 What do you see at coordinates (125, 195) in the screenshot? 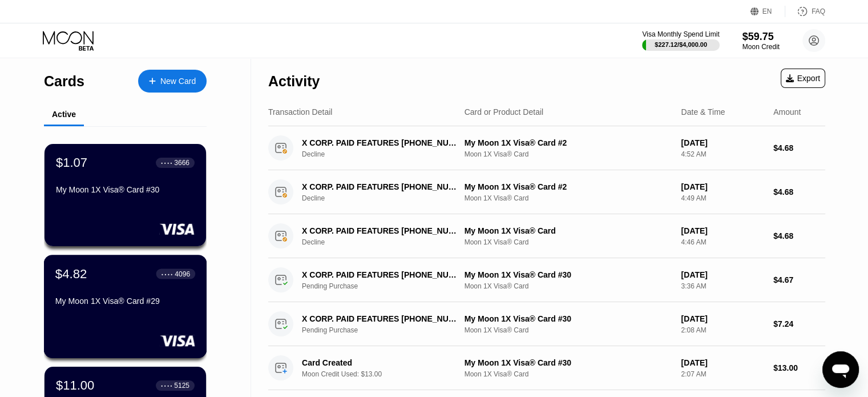
I see `div: $1.07● ● ● ●3666My Moon 1X Visa® Card #30` at bounding box center [125, 195].